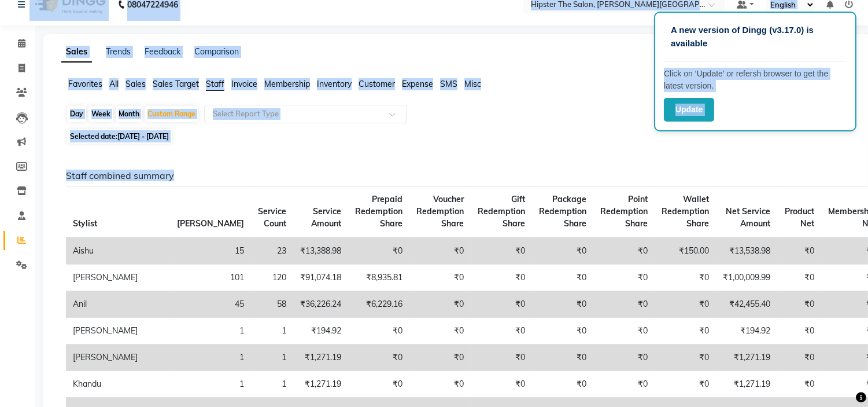  What do you see at coordinates (800, 217) in the screenshot?
I see `span: Product Net` at bounding box center [800, 217].